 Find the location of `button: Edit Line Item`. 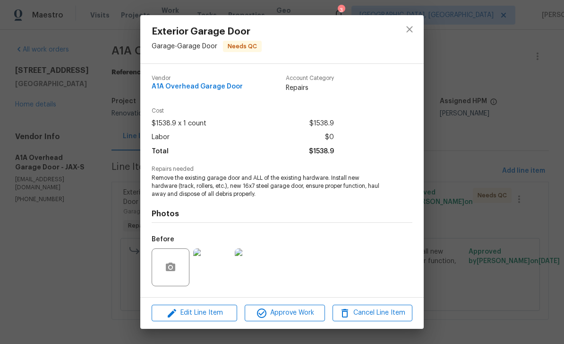

button: Edit Line Item is located at coordinates (194, 312).